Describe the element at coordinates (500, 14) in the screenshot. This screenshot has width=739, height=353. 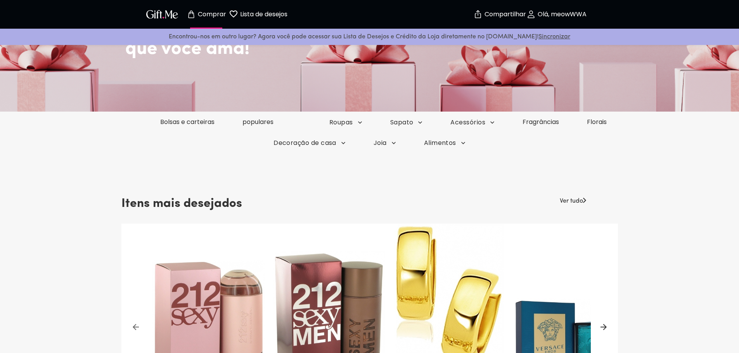
I see `button: Compartilhar` at that location.